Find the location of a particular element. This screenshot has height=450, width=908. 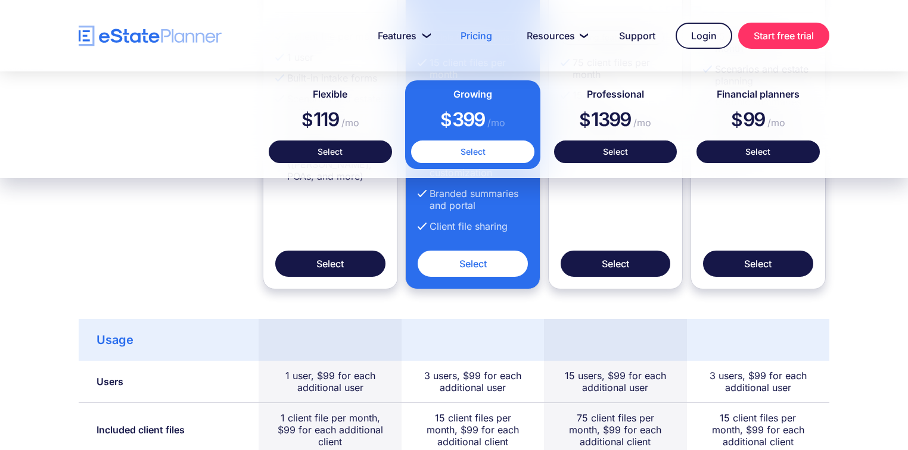

div: Included client files is located at coordinates (141, 430).